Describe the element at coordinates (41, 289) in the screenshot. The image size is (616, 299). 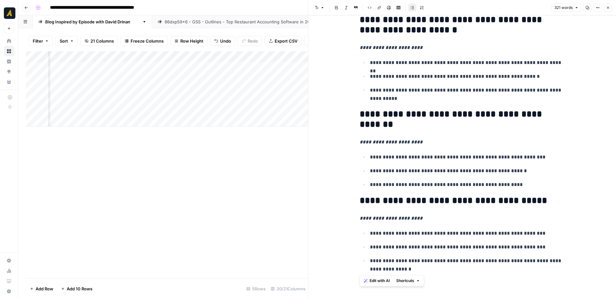
I see `button: Add Row` at that location.